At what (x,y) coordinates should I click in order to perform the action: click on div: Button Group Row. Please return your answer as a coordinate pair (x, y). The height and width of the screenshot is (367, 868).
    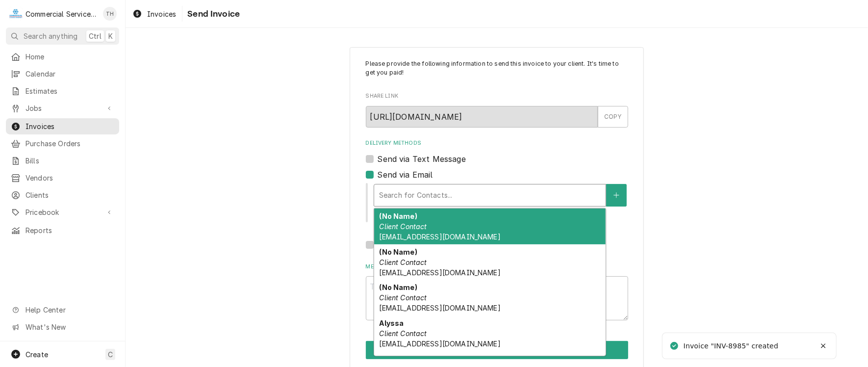
    Looking at the image, I should click on (497, 350).